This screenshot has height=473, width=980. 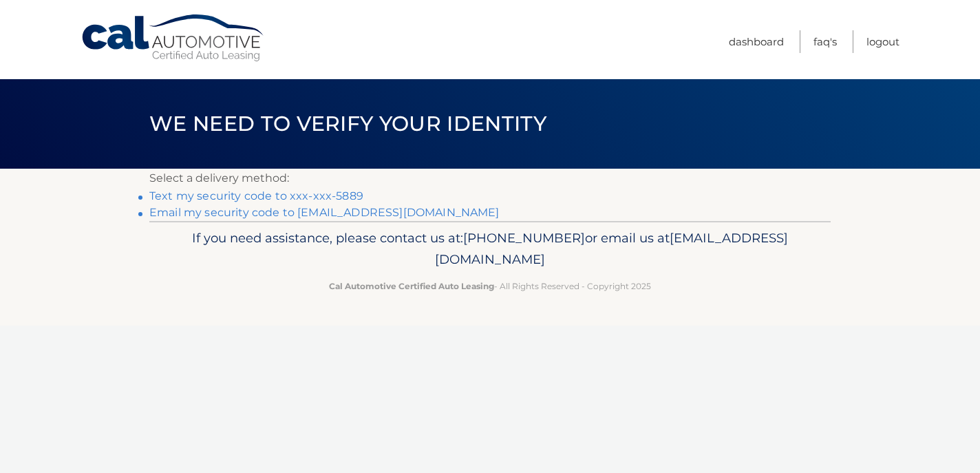 What do you see at coordinates (347, 123) in the screenshot?
I see `span: We need to verify your identity` at bounding box center [347, 123].